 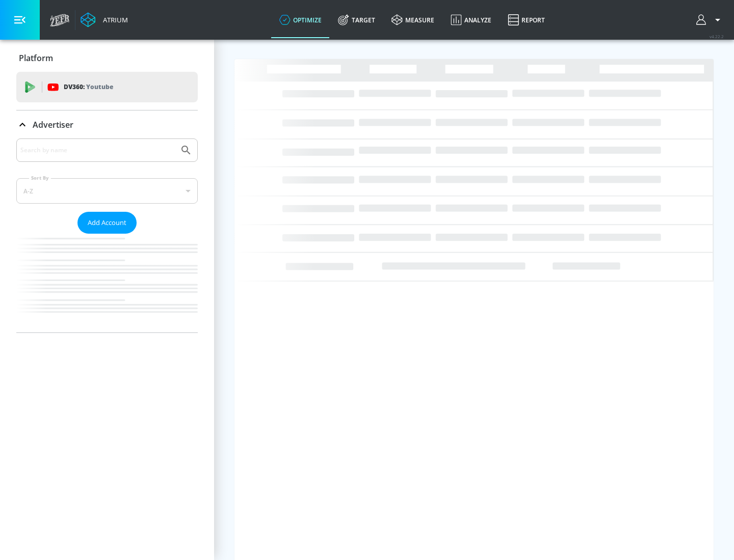 I want to click on p: Advertiser, so click(x=53, y=125).